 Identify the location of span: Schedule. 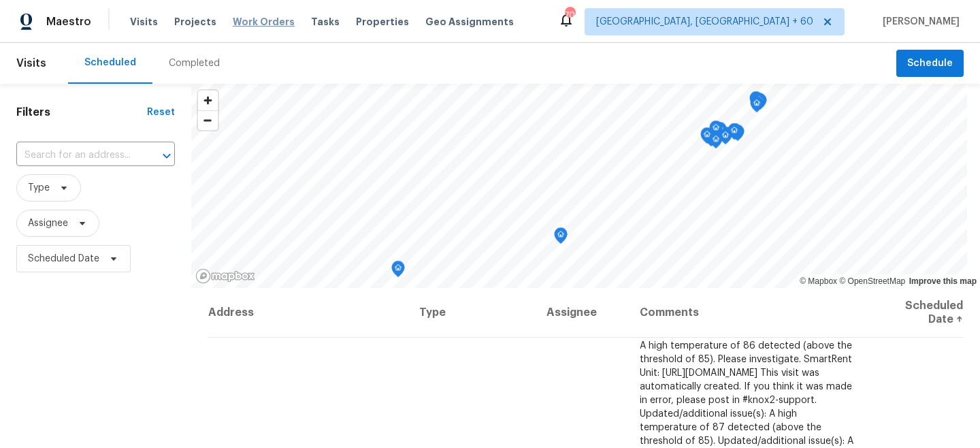
(929, 63).